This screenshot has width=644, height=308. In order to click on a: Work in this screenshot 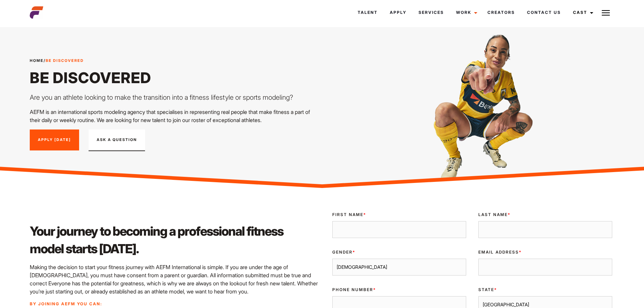, I will do `click(465, 13)`.